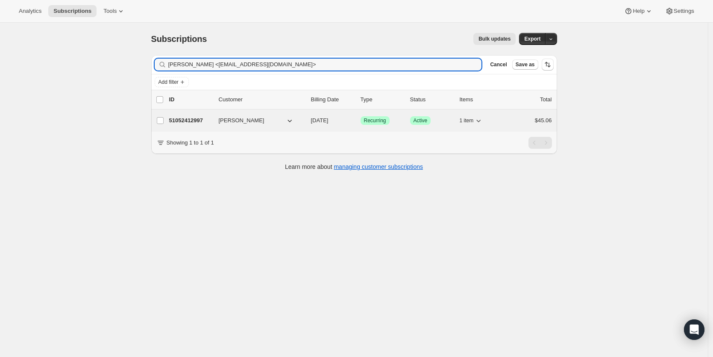  What do you see at coordinates (540, 143) in the screenshot?
I see `nav: Pagination` at bounding box center [540, 143].